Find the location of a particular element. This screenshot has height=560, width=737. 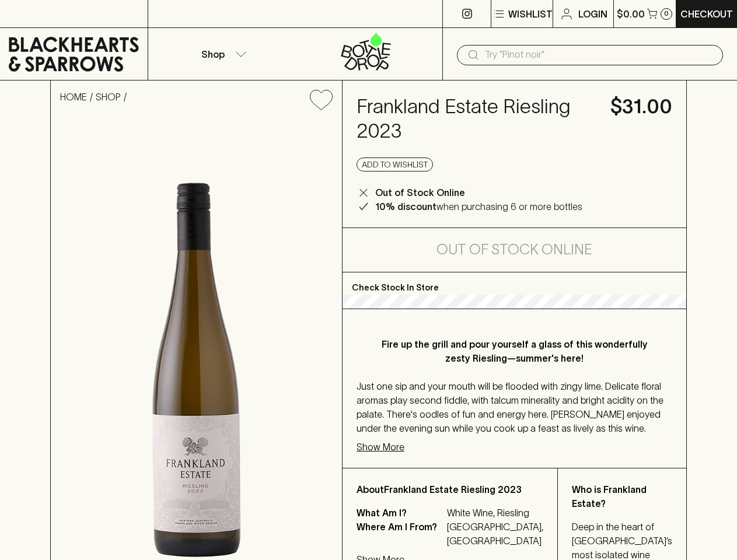

input: Try "Pinot noir" is located at coordinates (599, 55).